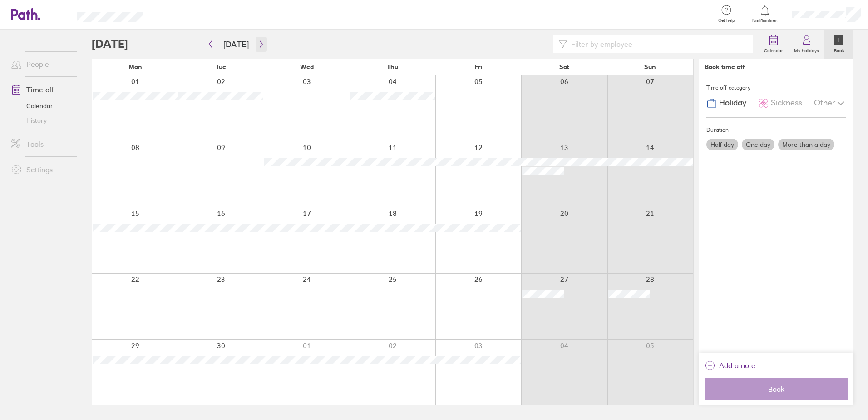 The height and width of the screenshot is (420, 868). I want to click on a: Book, so click(839, 44).